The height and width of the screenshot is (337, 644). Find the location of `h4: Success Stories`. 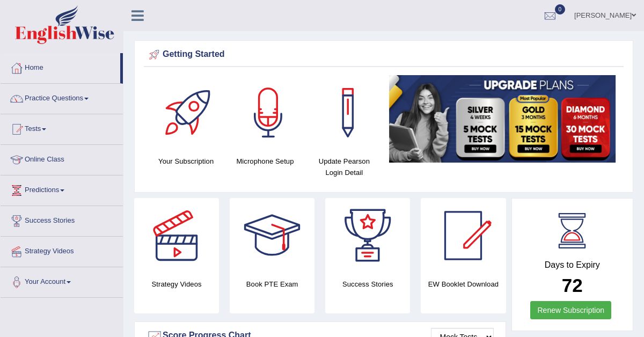

h4: Success Stories is located at coordinates (368, 284).